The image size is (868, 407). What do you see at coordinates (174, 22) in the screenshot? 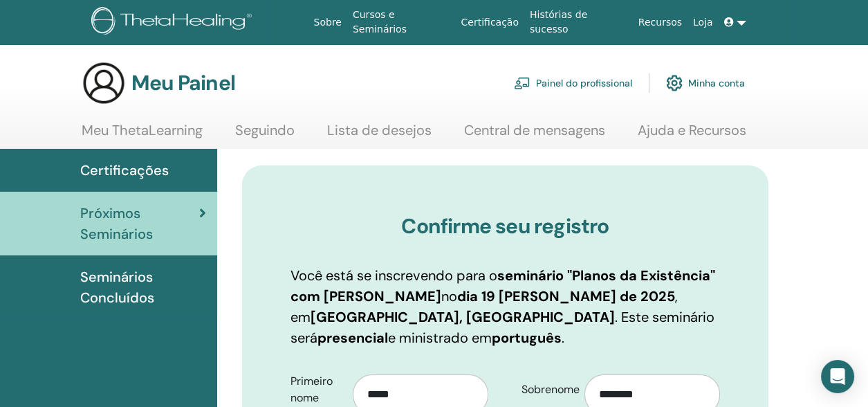
I see `img: logo.png` at bounding box center [174, 22].